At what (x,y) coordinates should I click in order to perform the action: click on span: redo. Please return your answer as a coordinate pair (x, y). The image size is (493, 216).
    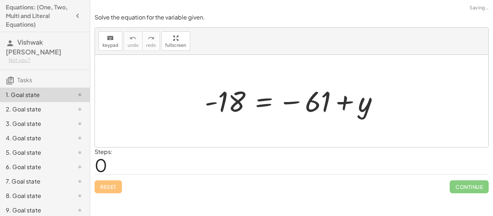
    Looking at the image, I should click on (151, 45).